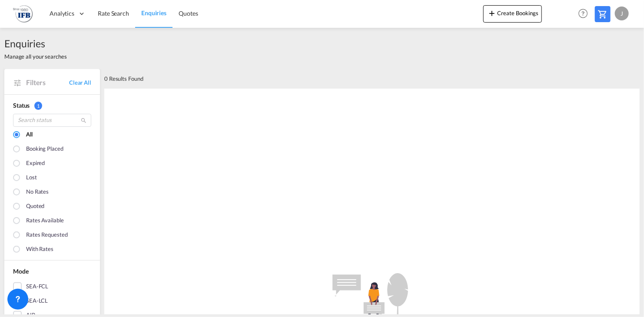  I want to click on span: Manage all your searches, so click(36, 56).